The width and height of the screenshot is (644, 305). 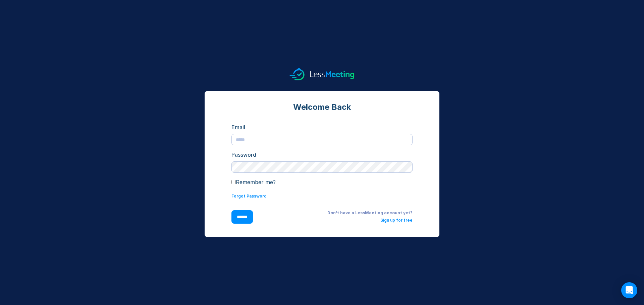 What do you see at coordinates (253, 182) in the screenshot?
I see `label: Remember me?` at bounding box center [253, 182].